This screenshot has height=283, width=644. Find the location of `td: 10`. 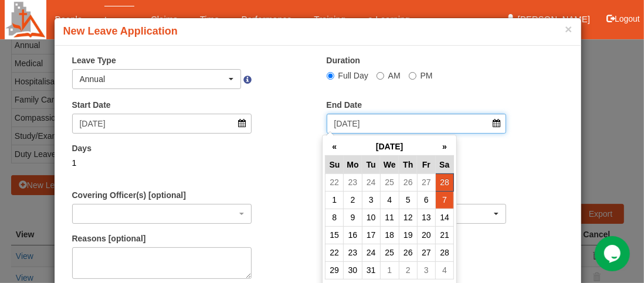

td: 10 is located at coordinates (370, 217).